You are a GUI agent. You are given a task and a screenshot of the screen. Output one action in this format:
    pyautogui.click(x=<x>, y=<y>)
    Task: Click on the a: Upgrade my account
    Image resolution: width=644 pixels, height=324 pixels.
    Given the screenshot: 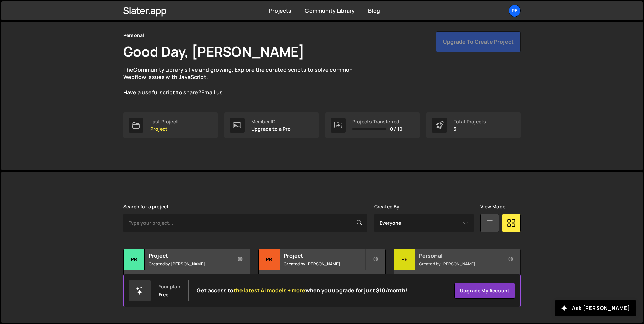 What is the action you would take?
    pyautogui.click(x=484, y=291)
    